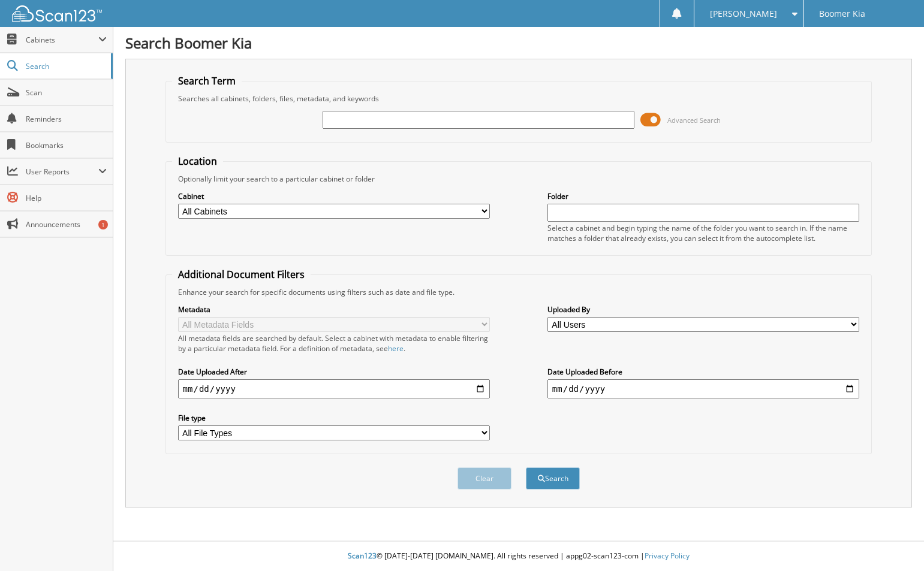 This screenshot has height=571, width=924. I want to click on div: Optionally limit your search to a particular cabinet or folder, so click(518, 179).